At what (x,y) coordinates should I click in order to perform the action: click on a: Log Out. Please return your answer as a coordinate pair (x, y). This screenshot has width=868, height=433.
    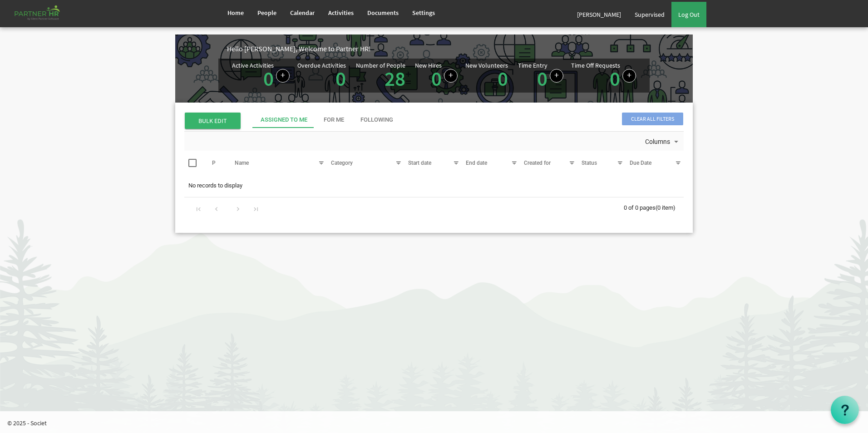
    Looking at the image, I should click on (689, 15).